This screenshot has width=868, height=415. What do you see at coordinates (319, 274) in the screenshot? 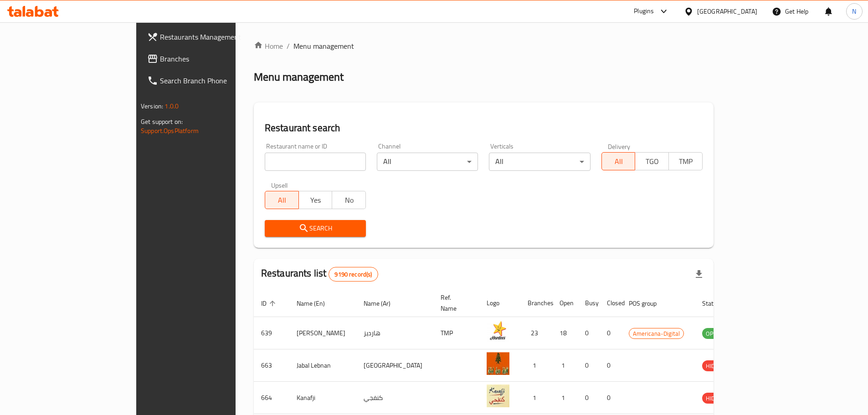
I see `h2: Restaurants list` at bounding box center [319, 274].